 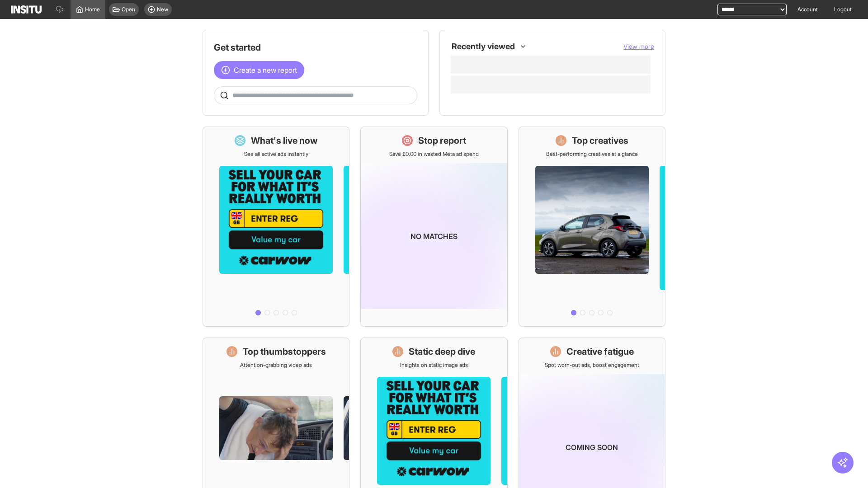 What do you see at coordinates (128, 9) in the screenshot?
I see `span: Open` at bounding box center [128, 9].